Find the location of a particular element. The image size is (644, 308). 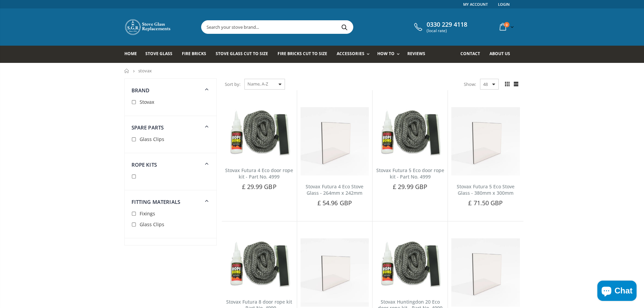

span: Reviews is located at coordinates (416, 53).